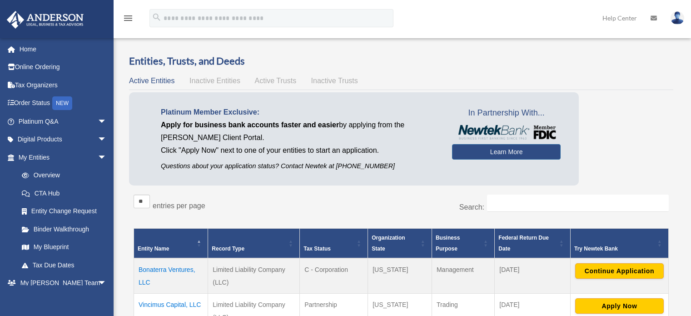  Describe the element at coordinates (400, 243) in the screenshot. I see `th: Organization State: Activate to sort` at that location.